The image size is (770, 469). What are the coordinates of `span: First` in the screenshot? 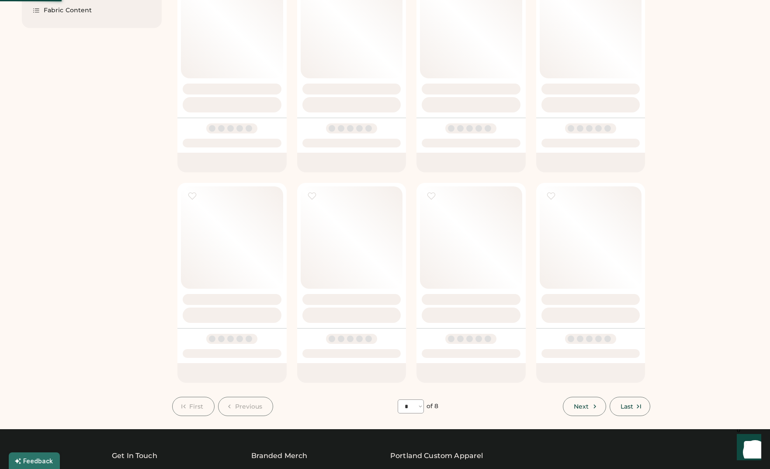 It's located at (196, 406).